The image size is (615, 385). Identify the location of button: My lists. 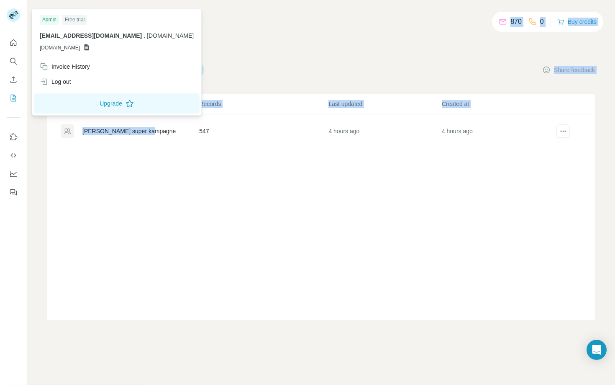
(13, 98).